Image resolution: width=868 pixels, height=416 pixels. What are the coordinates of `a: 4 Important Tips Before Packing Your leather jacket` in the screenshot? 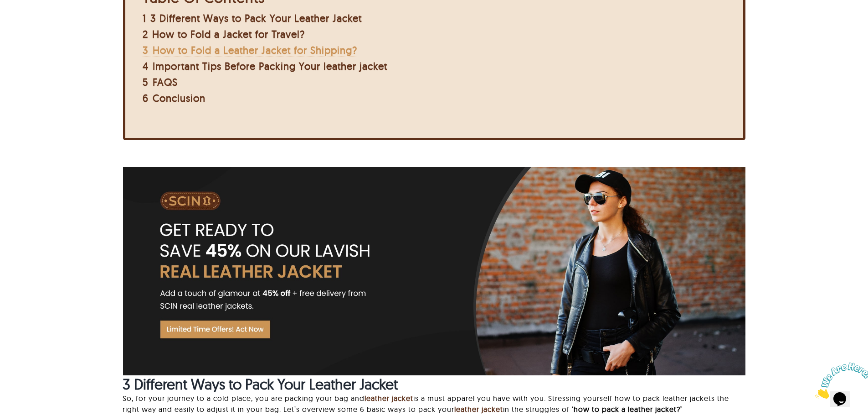 It's located at (264, 66).